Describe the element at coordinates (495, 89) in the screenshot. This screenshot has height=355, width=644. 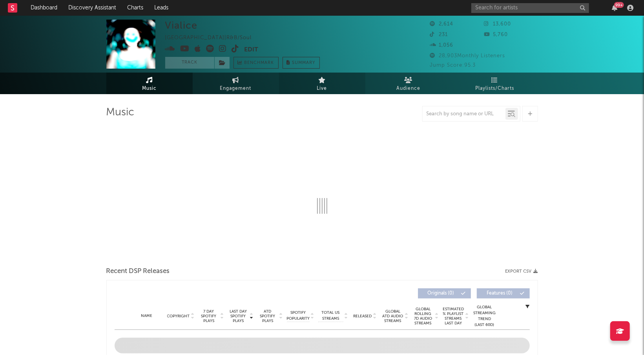
I see `span: Playlists/Charts` at that location.